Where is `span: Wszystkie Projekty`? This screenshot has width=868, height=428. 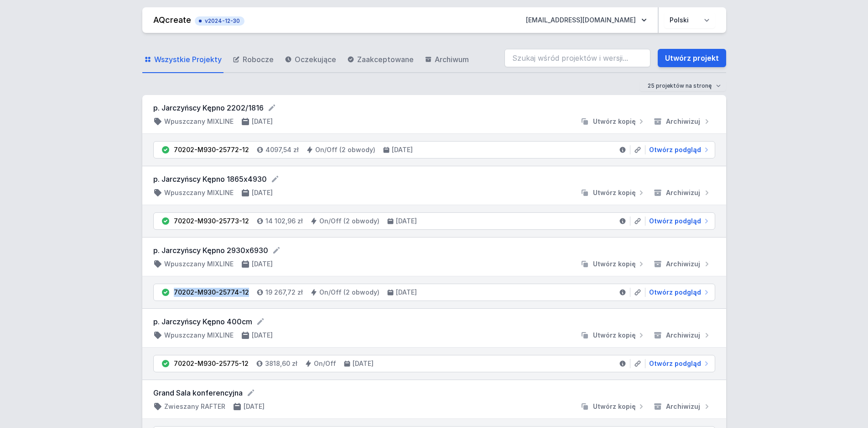 span: Wszystkie Projekty is located at coordinates (188, 59).